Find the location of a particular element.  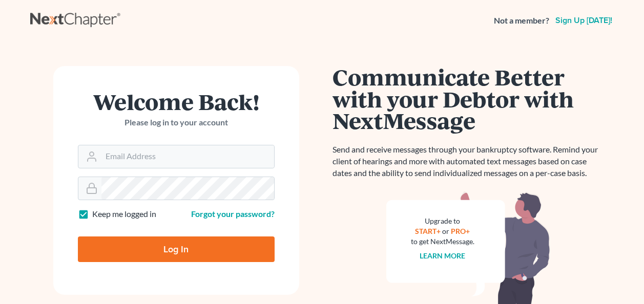

a: Learn more is located at coordinates (442, 255).